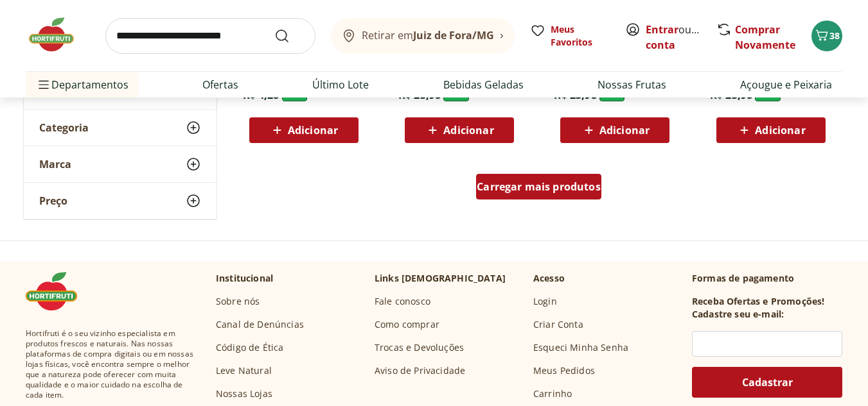  I want to click on a: Nossas Lojas, so click(244, 394).